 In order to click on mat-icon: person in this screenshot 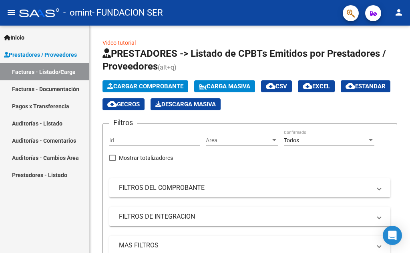, I will do `click(399, 12)`.